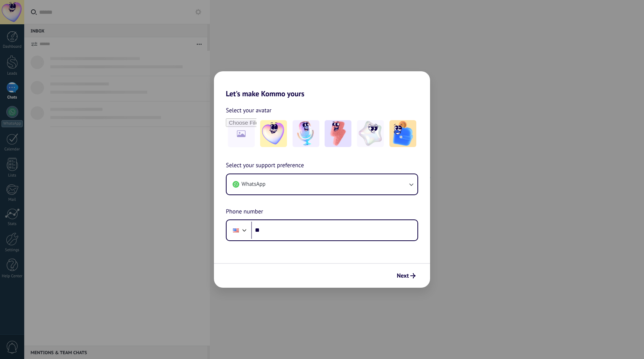 The image size is (644, 359). Describe the element at coordinates (370, 133) in the screenshot. I see `img: -4.jpeg` at that location.